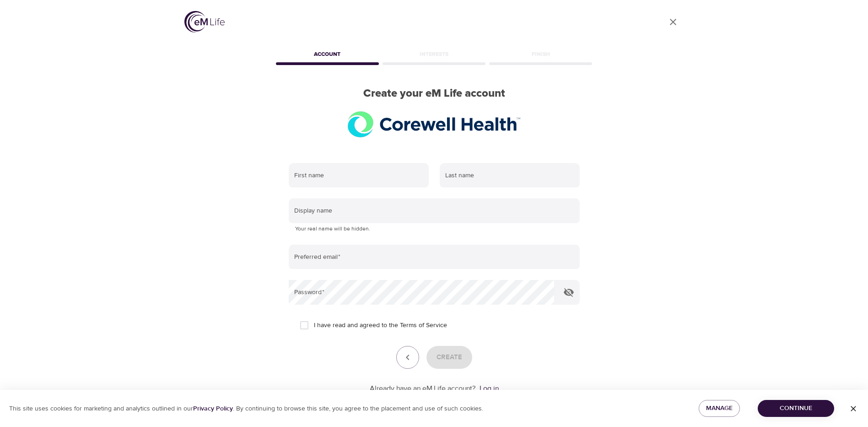 The width and height of the screenshot is (868, 427). I want to click on p: Your real name will be hidden., so click(434, 229).